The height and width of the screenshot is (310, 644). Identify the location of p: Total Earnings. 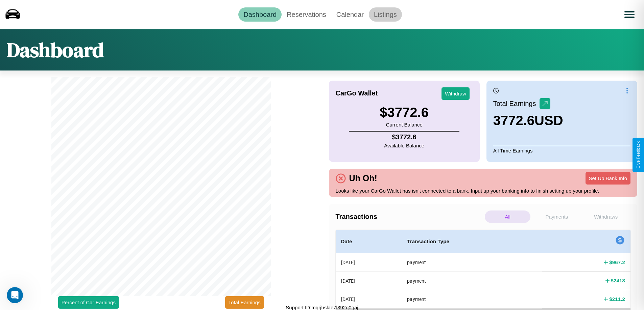
(516, 103).